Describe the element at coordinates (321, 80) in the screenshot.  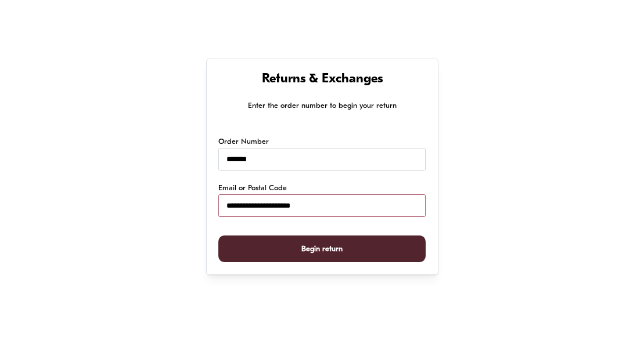
I see `h1: Returns & Exchanges` at that location.